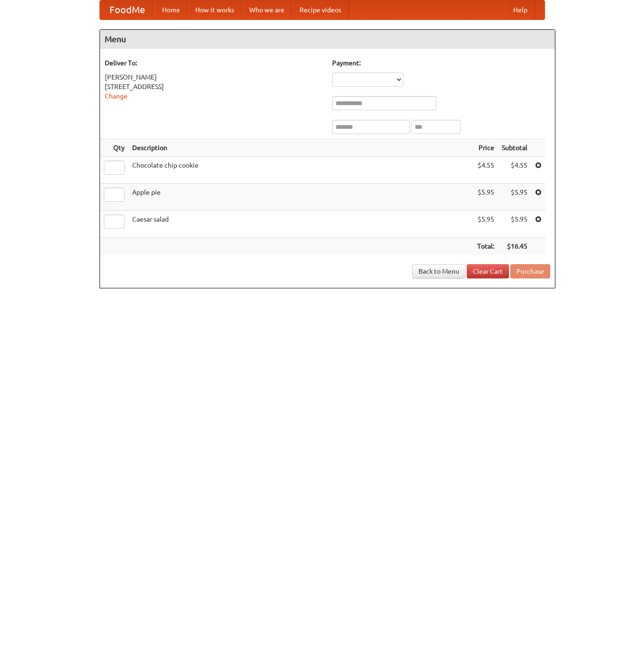 The height and width of the screenshot is (670, 644). I want to click on th: Subtotal, so click(515, 148).